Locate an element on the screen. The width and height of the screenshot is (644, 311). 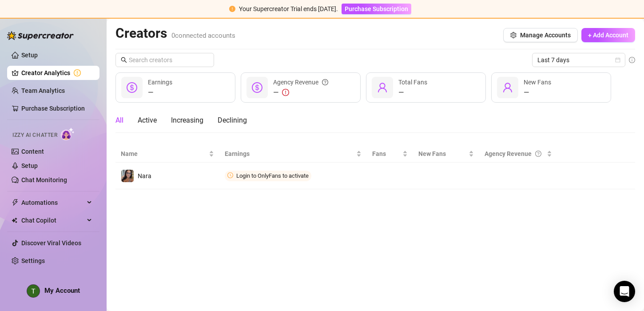
img: ACg8ocKP8vnScHmt8QOhIqjo2zXiQBM6qJQ5xNAvkTaAX_gqTvaWlw=s96-c is located at coordinates (33, 291).